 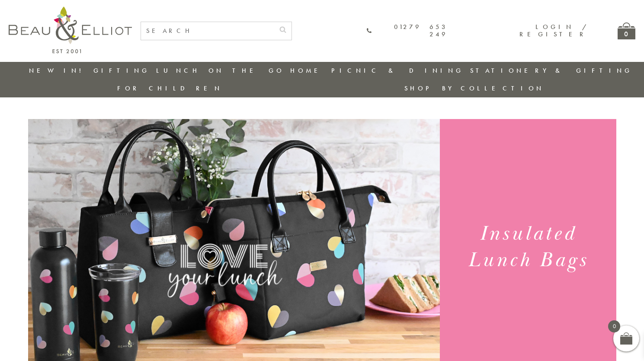 What do you see at coordinates (397, 71) in the screenshot?
I see `a: Picnic & Dining` at bounding box center [397, 71].